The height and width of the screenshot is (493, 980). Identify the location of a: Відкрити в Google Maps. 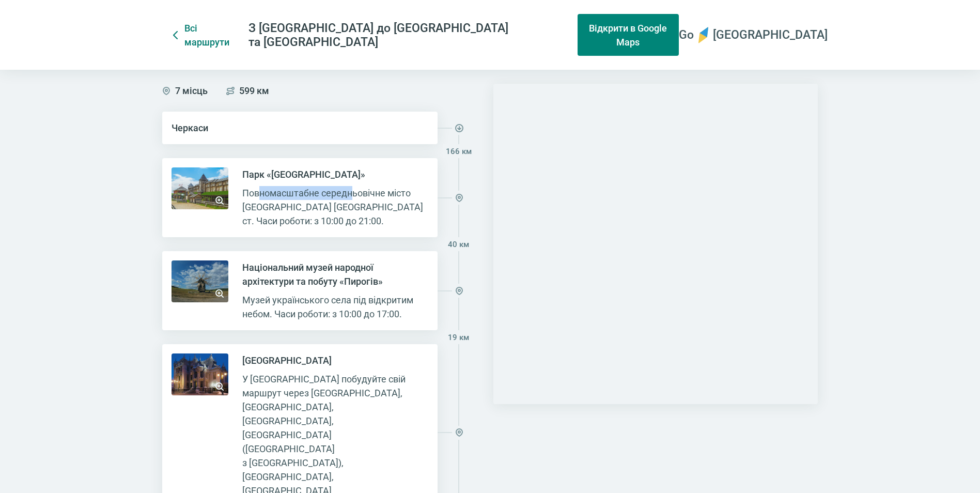
(628, 34).